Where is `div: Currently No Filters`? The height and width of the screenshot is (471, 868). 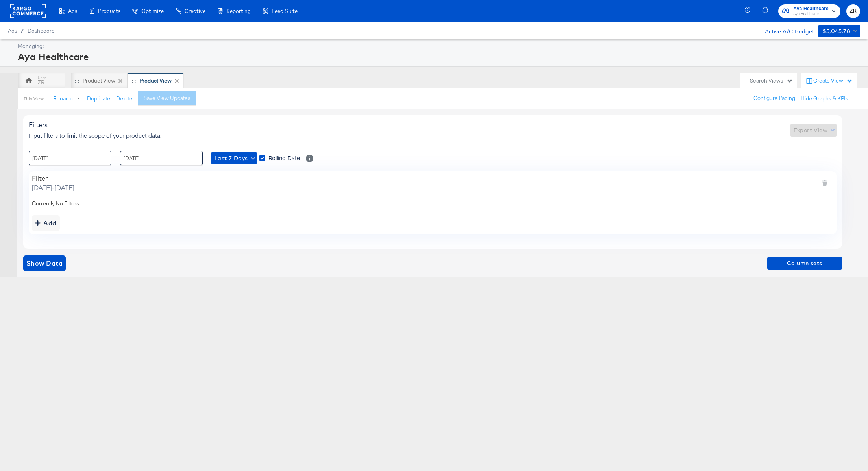
div: Currently No Filters is located at coordinates (433, 203).